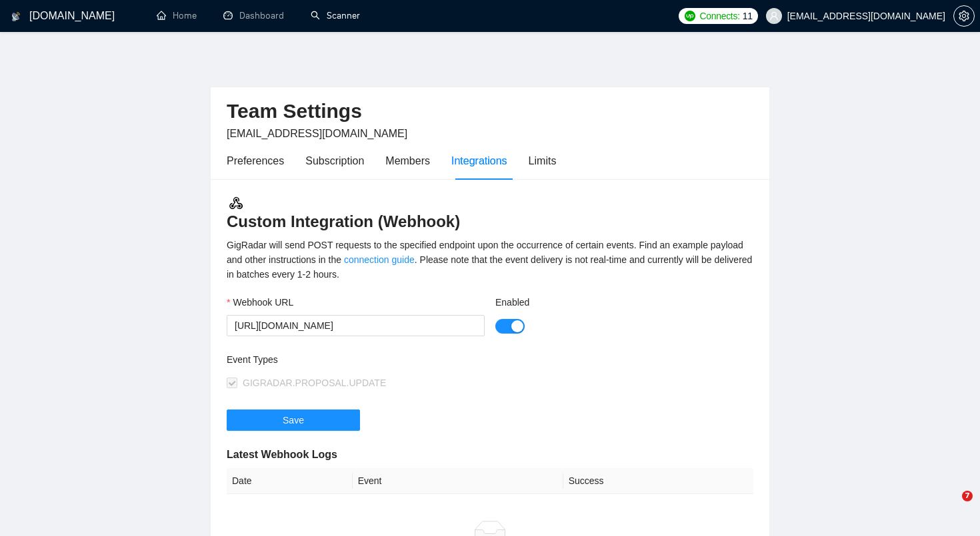  What do you see at coordinates (379, 260) in the screenshot?
I see `a: connection guide` at bounding box center [379, 260].